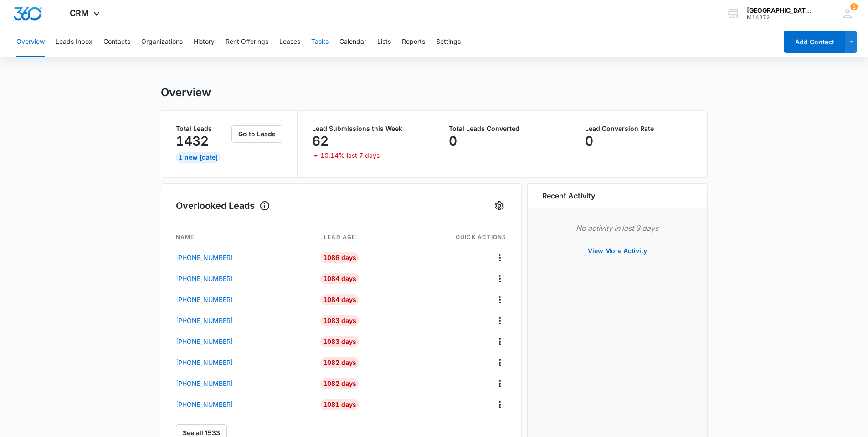 The width and height of the screenshot is (868, 437). What do you see at coordinates (384, 42) in the screenshot?
I see `button: Lists` at bounding box center [384, 42].